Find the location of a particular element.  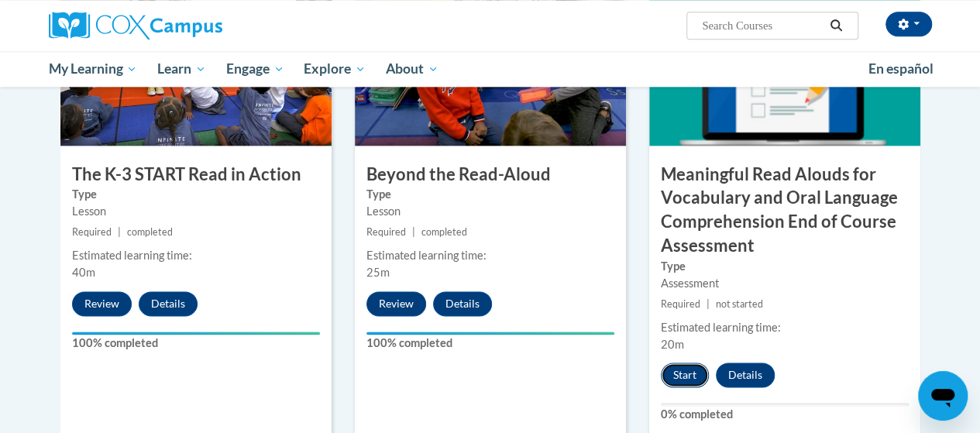

a: En español is located at coordinates (901, 69).